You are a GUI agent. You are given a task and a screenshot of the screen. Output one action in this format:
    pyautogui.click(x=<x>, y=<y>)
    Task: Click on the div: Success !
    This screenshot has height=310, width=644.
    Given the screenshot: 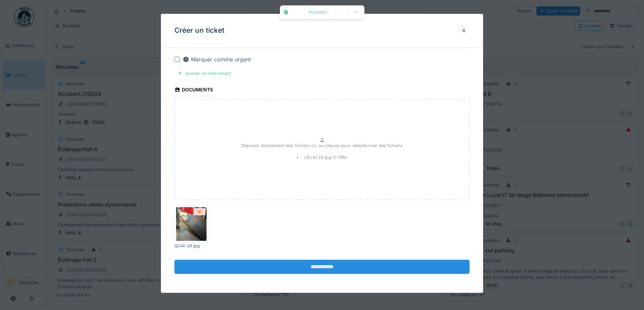 What is the action you would take?
    pyautogui.click(x=319, y=12)
    